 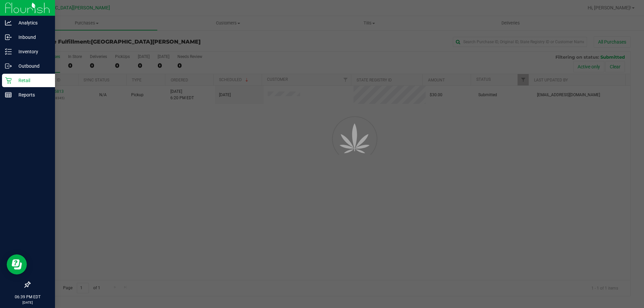 I want to click on inline-svg: Inbound, so click(x=8, y=37).